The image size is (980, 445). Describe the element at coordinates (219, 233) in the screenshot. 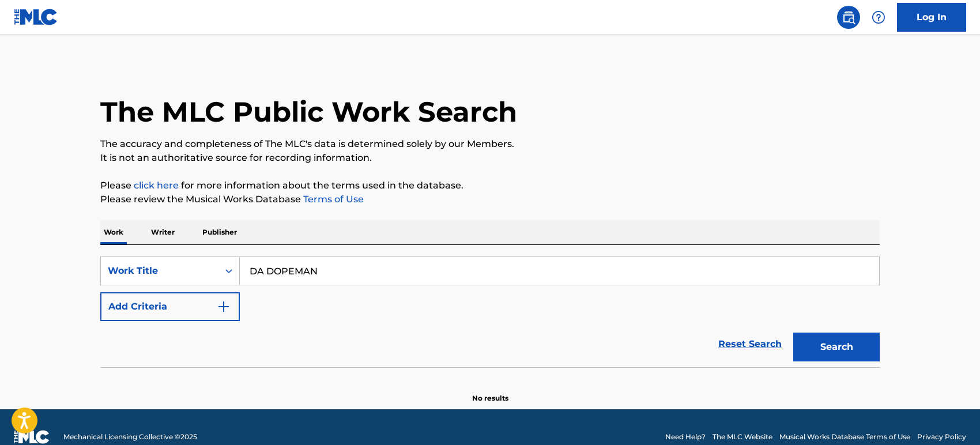

I see `p: Publisher` at that location.